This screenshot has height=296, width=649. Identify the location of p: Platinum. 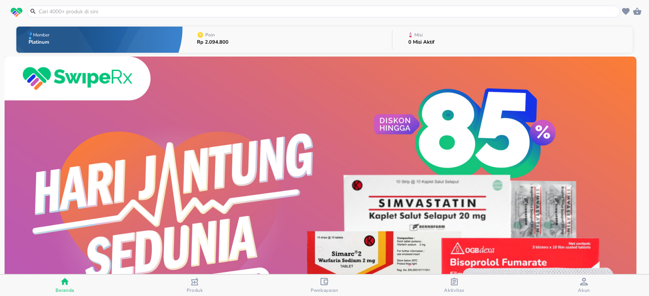
(40, 42).